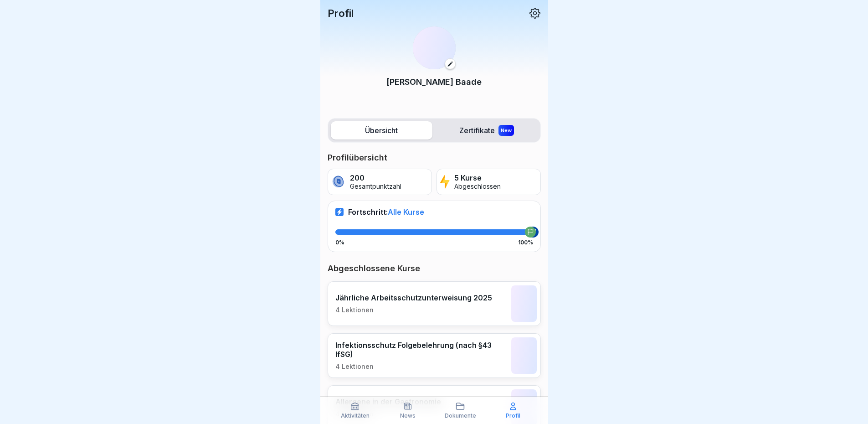 This screenshot has width=868, height=424. What do you see at coordinates (381, 131) in the screenshot?
I see `label: Übersicht` at bounding box center [381, 131].